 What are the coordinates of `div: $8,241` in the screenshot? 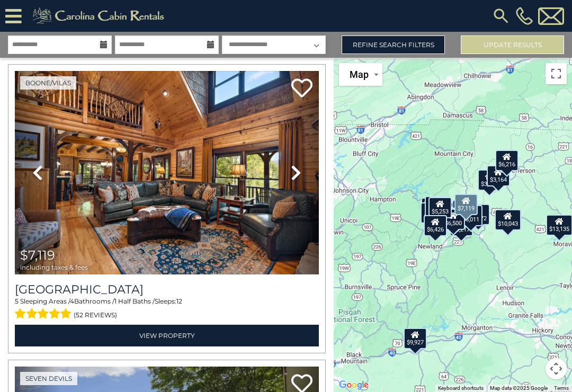 It's located at (436, 206).